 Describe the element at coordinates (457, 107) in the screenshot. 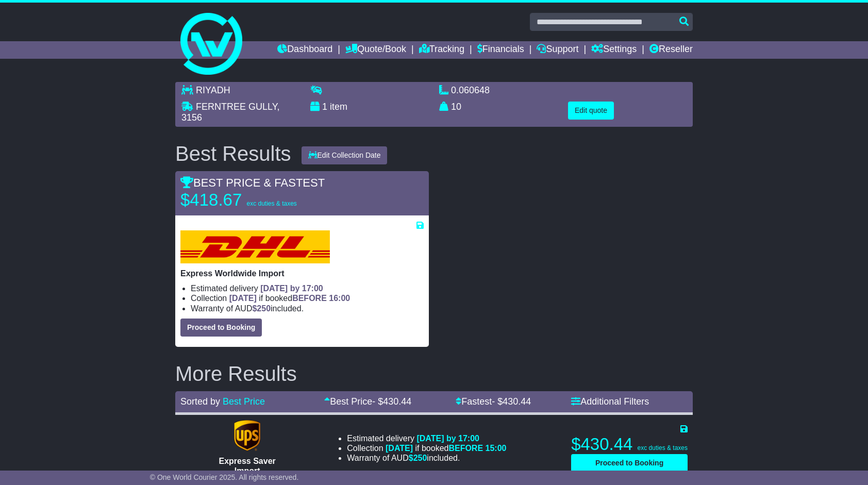

I see `span: 10` at that location.